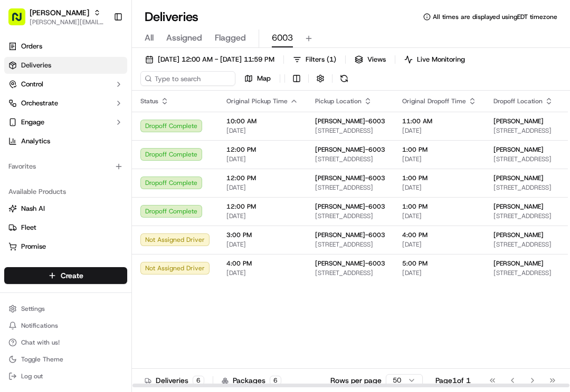 This screenshot has width=570, height=392. What do you see at coordinates (65, 343) in the screenshot?
I see `button: Chat with us!` at bounding box center [65, 343].